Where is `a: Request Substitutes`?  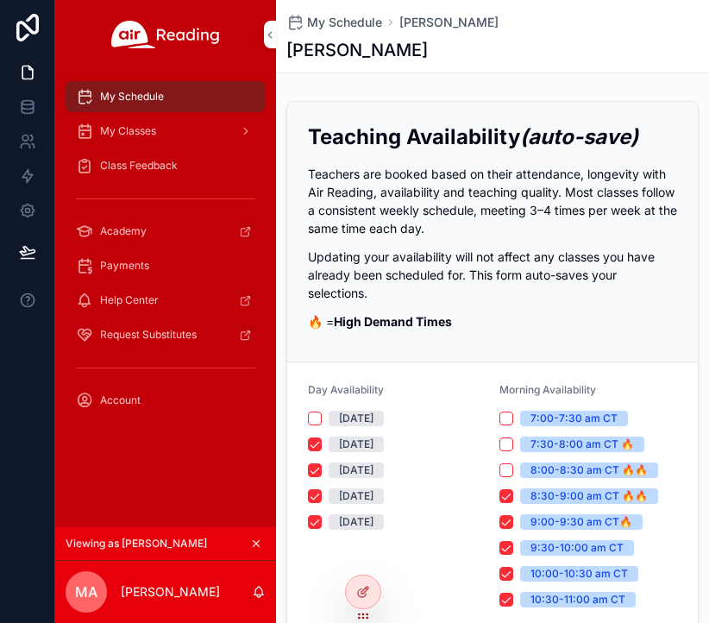 a: Request Substitutes is located at coordinates (166, 335).